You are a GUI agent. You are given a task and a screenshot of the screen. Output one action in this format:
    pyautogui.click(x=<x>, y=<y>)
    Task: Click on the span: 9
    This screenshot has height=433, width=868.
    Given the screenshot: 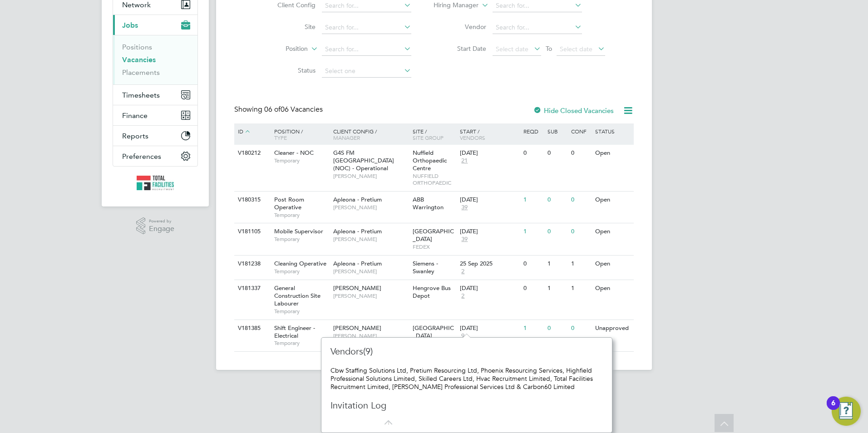 What is the action you would take?
    pyautogui.click(x=462, y=335)
    